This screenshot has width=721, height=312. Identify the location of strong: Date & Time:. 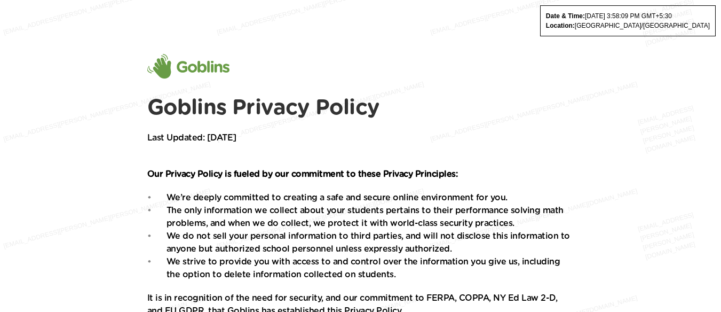
(566, 16).